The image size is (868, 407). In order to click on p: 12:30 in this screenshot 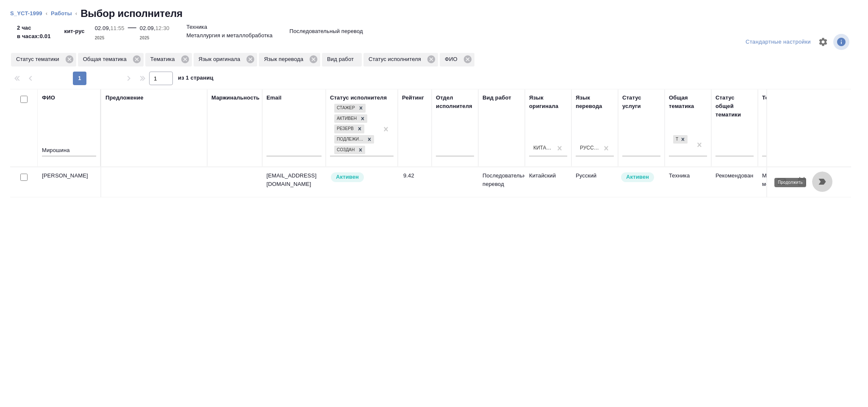, I will do `click(162, 28)`.